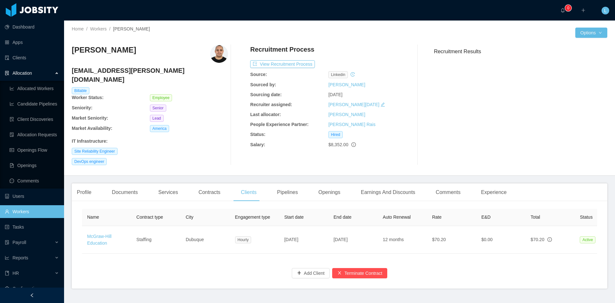 The height and width of the screenshot is (303, 615). Describe the element at coordinates (90, 141) in the screenshot. I see `b: IT Infrastructure :` at that location.